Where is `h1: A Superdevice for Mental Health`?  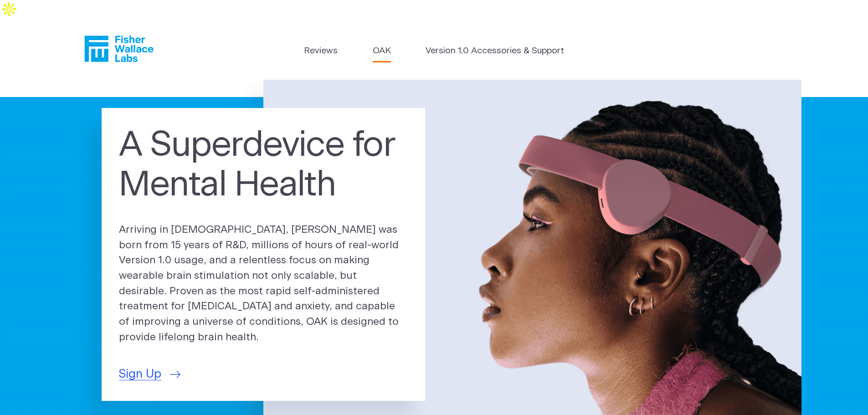
h1: A Superdevice for Mental Health is located at coordinates (263, 165).